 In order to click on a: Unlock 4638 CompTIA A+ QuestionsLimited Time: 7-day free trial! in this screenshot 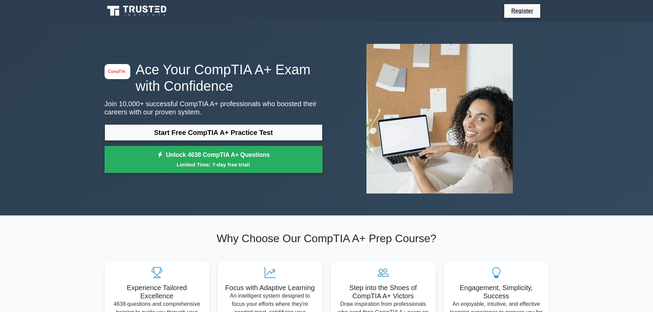, I will do `click(214, 160)`.